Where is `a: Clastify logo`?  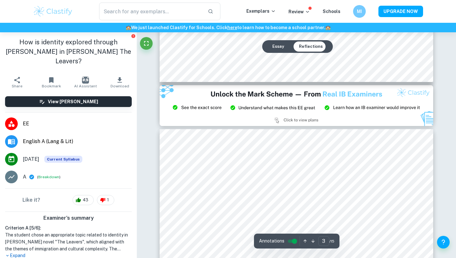
a: Clastify logo is located at coordinates (53, 11).